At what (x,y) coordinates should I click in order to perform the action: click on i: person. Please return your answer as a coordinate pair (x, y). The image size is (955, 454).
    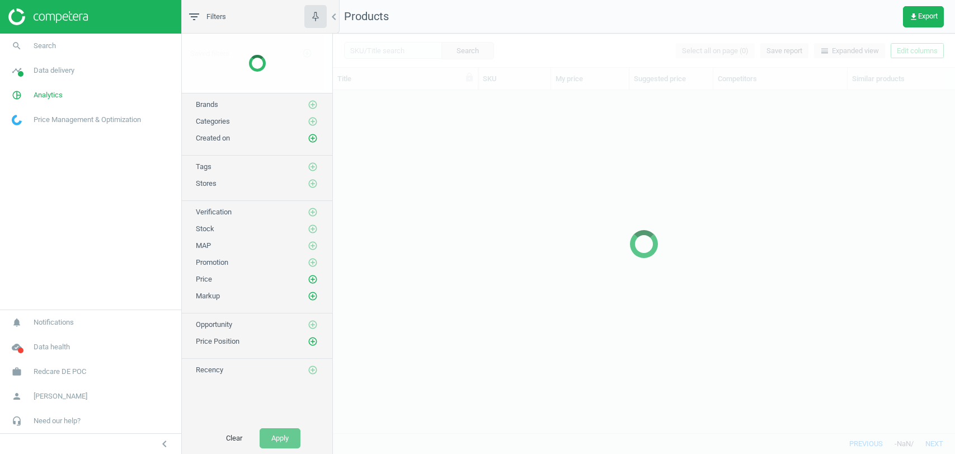
    Looking at the image, I should click on (17, 396).